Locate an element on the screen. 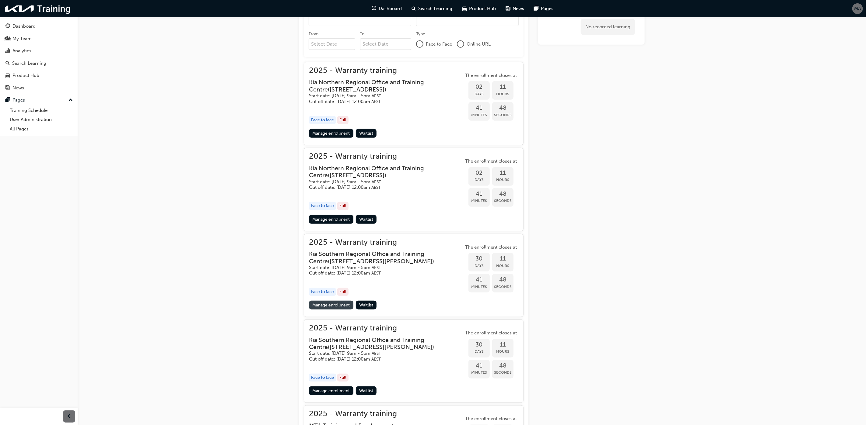 The height and width of the screenshot is (425, 866). input: Session Id is located at coordinates (467, 20).